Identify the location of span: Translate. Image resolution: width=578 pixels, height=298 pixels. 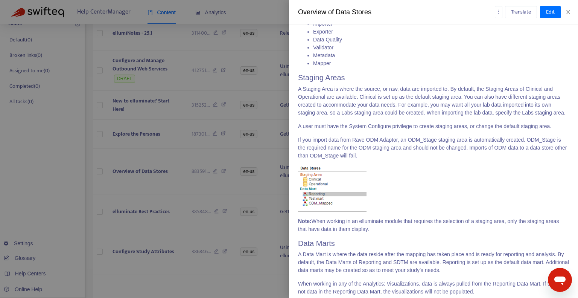
(521, 12).